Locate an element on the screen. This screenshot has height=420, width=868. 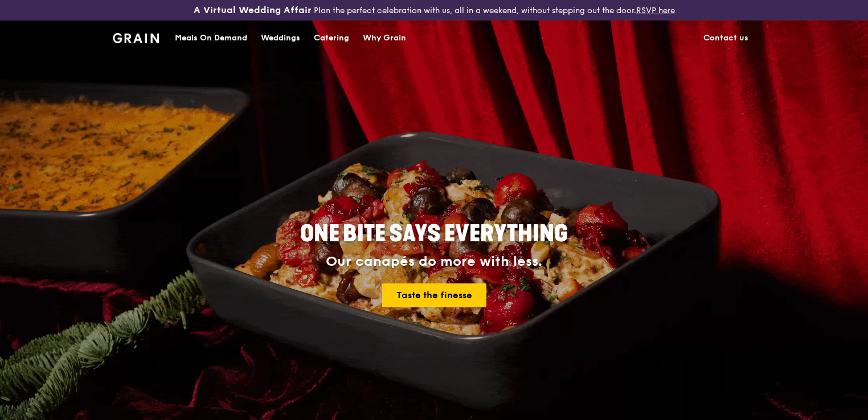
div: Weddings is located at coordinates (280, 38).